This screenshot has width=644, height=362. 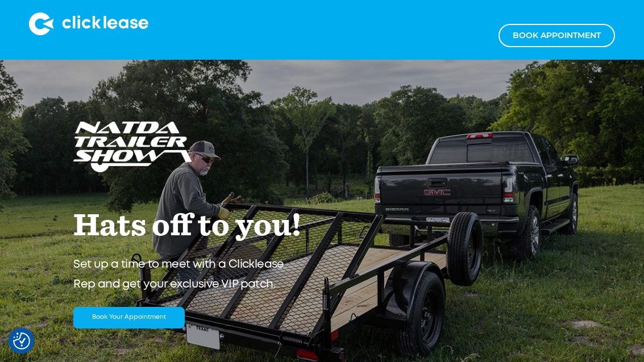 I want to click on img: Clicklease logo, so click(x=89, y=24).